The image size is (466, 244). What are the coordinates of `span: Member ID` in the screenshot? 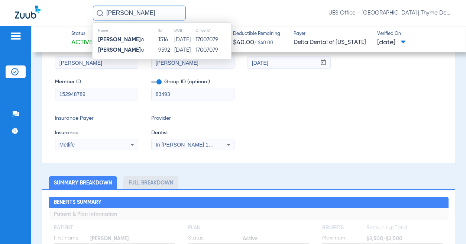 It's located at (97, 82).